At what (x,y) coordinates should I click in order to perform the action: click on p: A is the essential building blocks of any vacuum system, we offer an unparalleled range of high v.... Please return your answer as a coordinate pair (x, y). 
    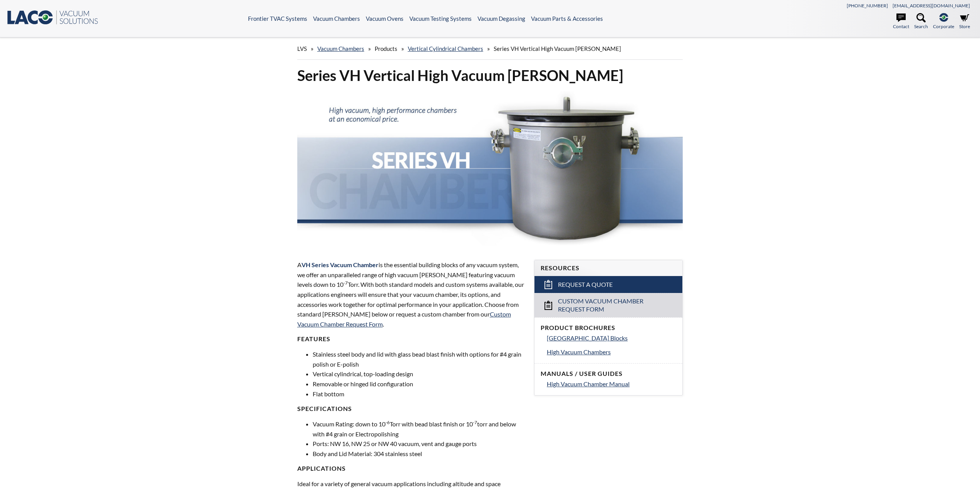
    Looking at the image, I should click on (411, 294).